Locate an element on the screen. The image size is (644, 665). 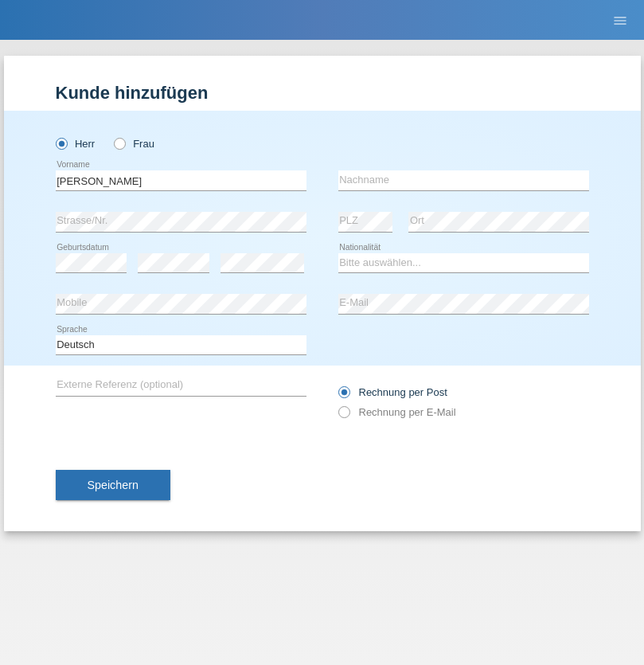
label: Rechnung per Post is located at coordinates (392, 392).